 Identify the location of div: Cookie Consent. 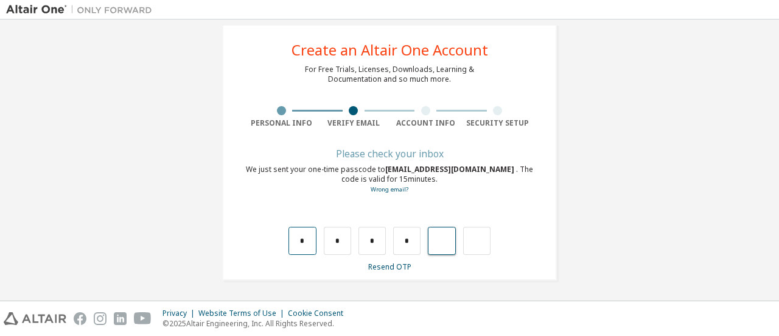
(319, 313).